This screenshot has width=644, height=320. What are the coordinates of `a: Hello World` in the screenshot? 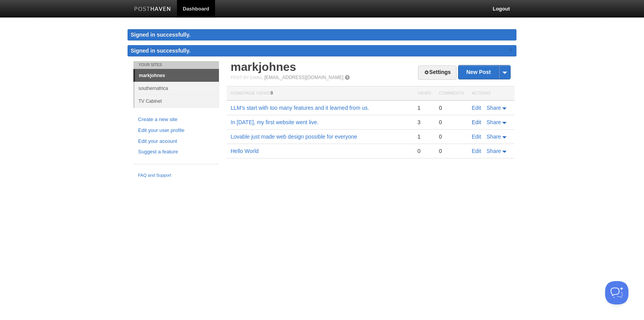 It's located at (245, 151).